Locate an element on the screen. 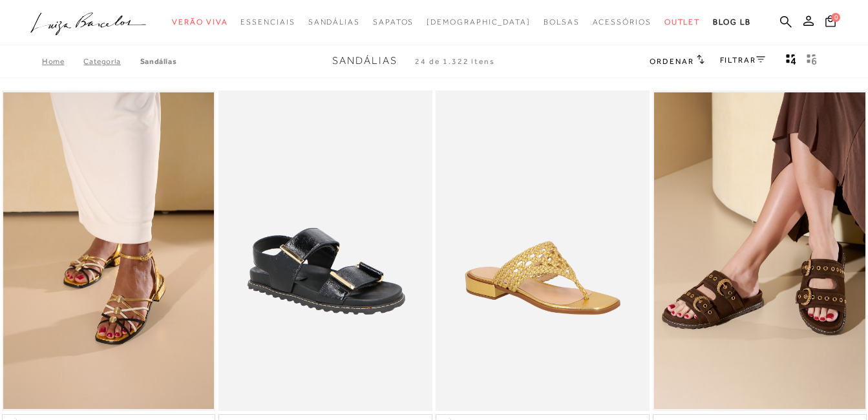  a: PAPETE EM CAMURÇA CAFÉ COM FIVELAS METÁLICAS PAPETE EM CAMURÇA CAFÉ COM FIVELAS METÁLICAS is located at coordinates (759, 250).